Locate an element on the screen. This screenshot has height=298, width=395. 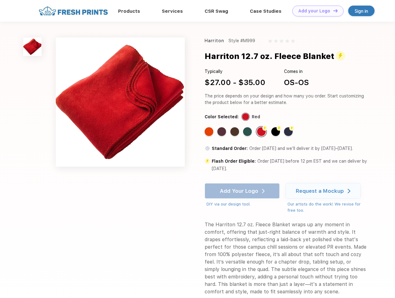
div: Hunter is located at coordinates (247, 131).